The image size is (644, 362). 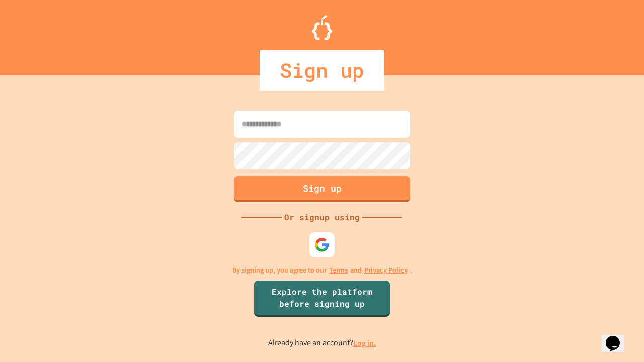 I want to click on img: Logo.svg, so click(x=322, y=28).